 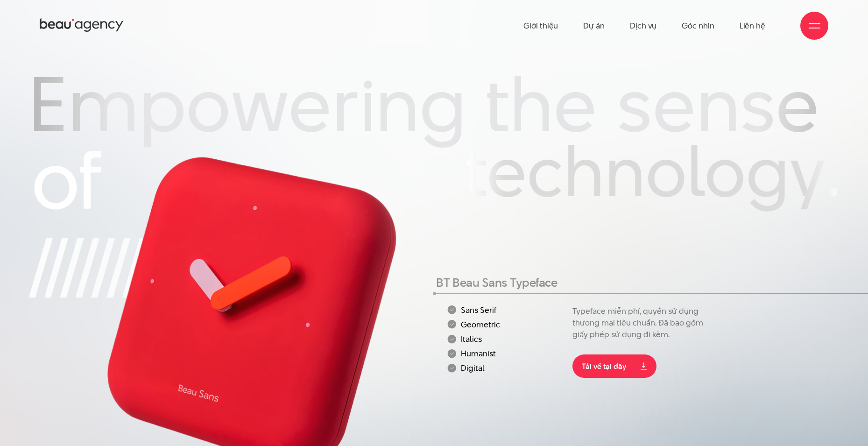 I want to click on li: Geometric, so click(x=507, y=324).